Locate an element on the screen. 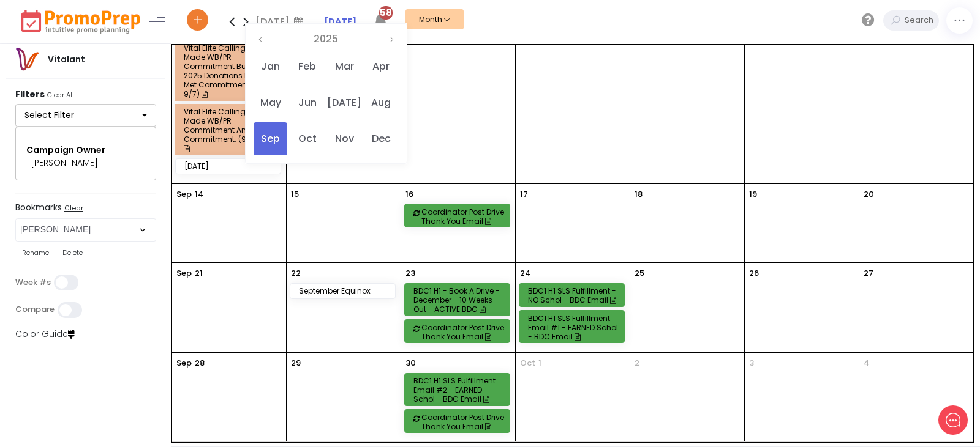  span: 58 is located at coordinates (385, 13).